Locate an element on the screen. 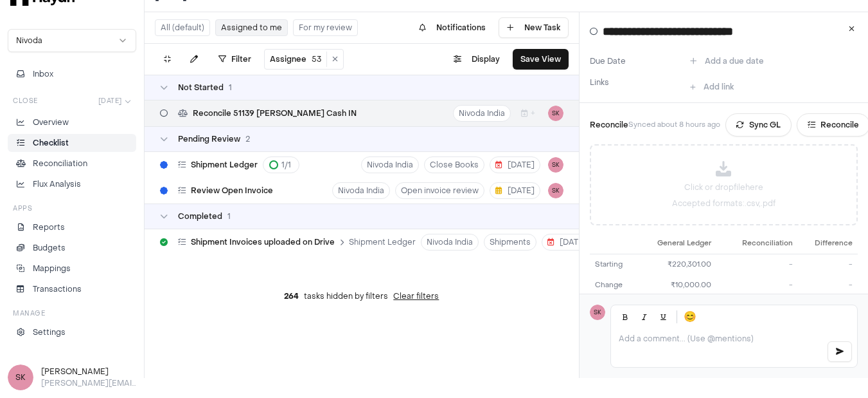 This screenshot has height=398, width=868. h3: Apps is located at coordinates (22, 208).